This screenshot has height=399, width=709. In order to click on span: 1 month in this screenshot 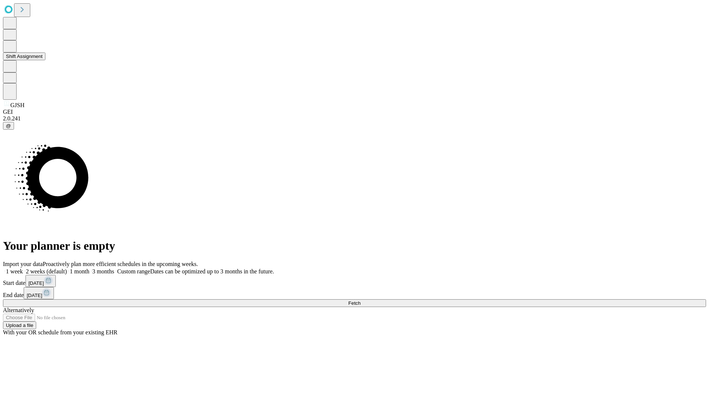, I will do `click(79, 271)`.